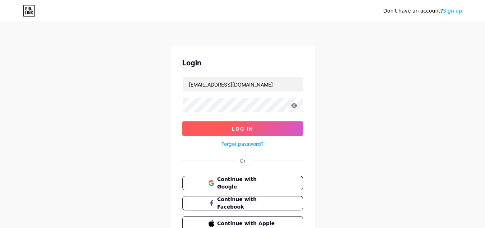 The width and height of the screenshot is (485, 228). What do you see at coordinates (243, 161) in the screenshot?
I see `div: Or` at bounding box center [243, 161].